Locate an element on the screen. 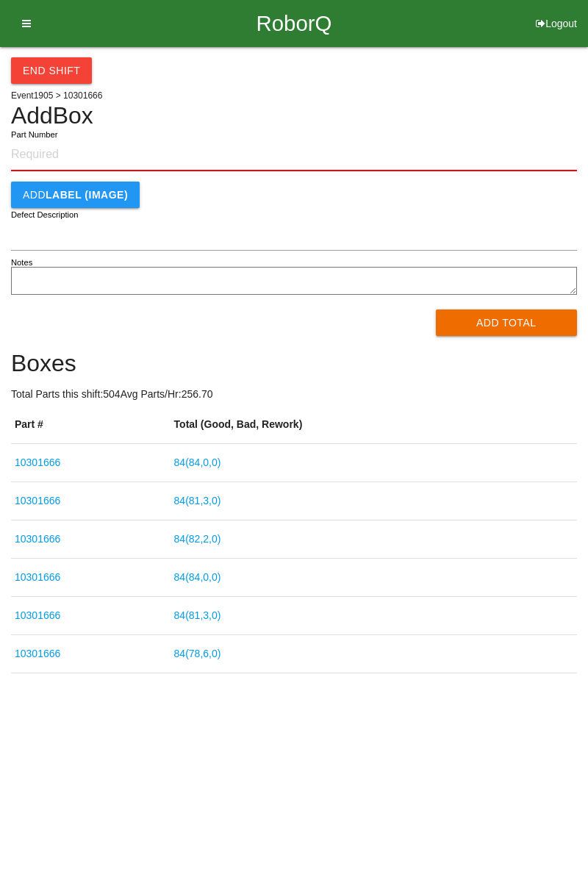 This screenshot has height=888, width=588. label: Notes is located at coordinates (22, 263).